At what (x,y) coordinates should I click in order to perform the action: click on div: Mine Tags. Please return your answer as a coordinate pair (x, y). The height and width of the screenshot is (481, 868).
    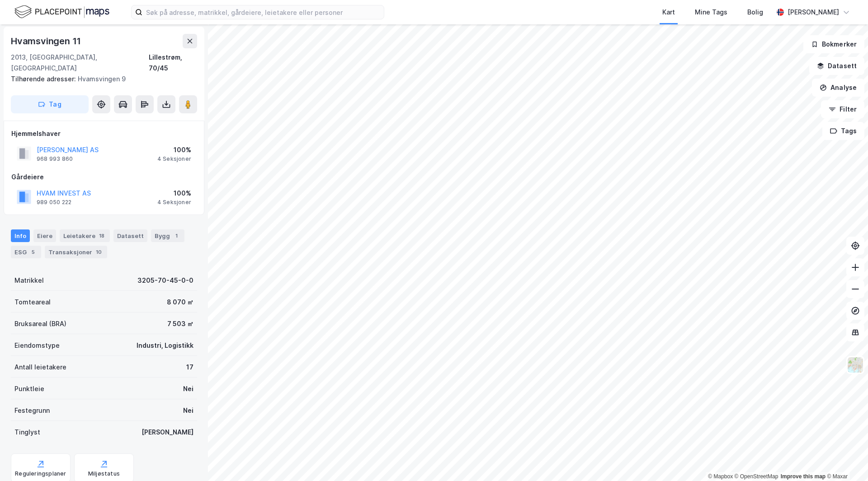
    Looking at the image, I should click on (711, 12).